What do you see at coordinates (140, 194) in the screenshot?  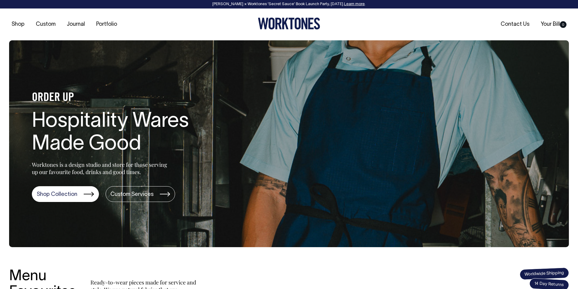 I see `a: Custom Services` at bounding box center [140, 194].